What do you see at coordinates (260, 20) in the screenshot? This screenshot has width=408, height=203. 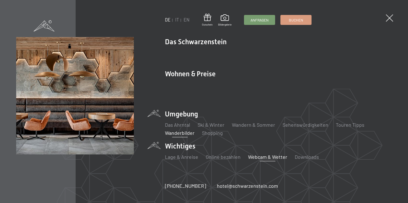 I see `span: Anfragen` at bounding box center [260, 20].